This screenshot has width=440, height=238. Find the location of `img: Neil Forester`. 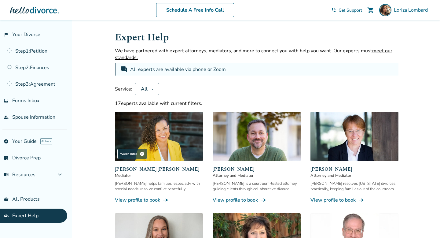

img: Neil Forester is located at coordinates (257, 136).